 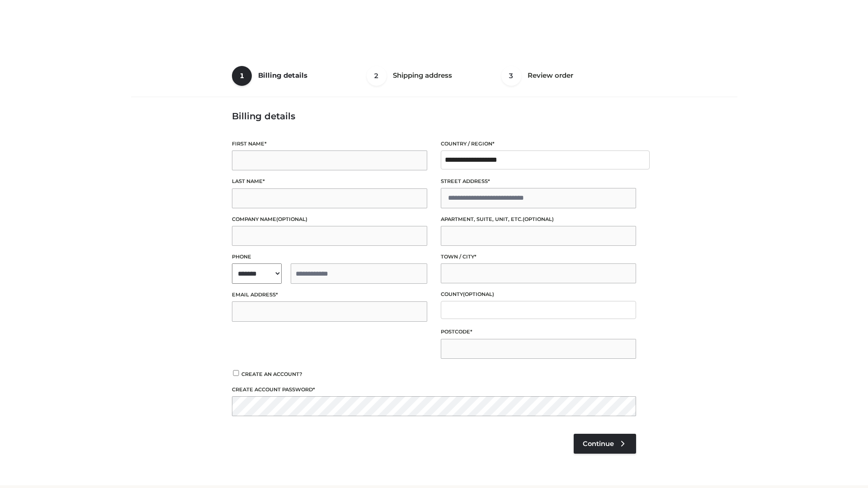 What do you see at coordinates (550, 75) in the screenshot?
I see `span: Review order` at bounding box center [550, 75].